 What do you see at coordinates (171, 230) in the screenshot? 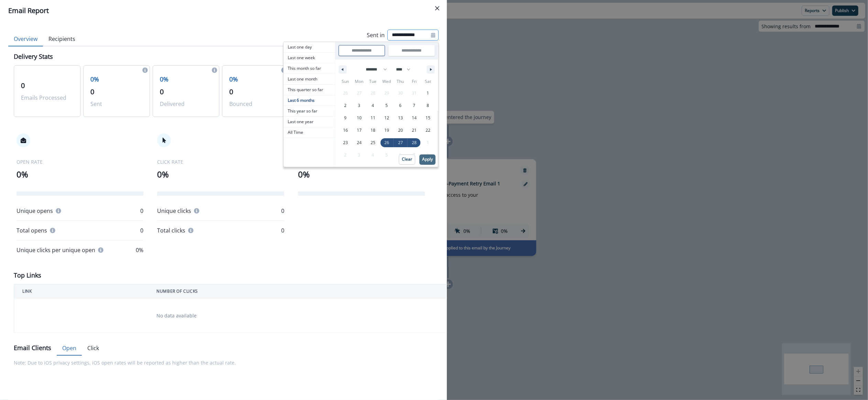
I see `p: Total clicks` at bounding box center [171, 230].